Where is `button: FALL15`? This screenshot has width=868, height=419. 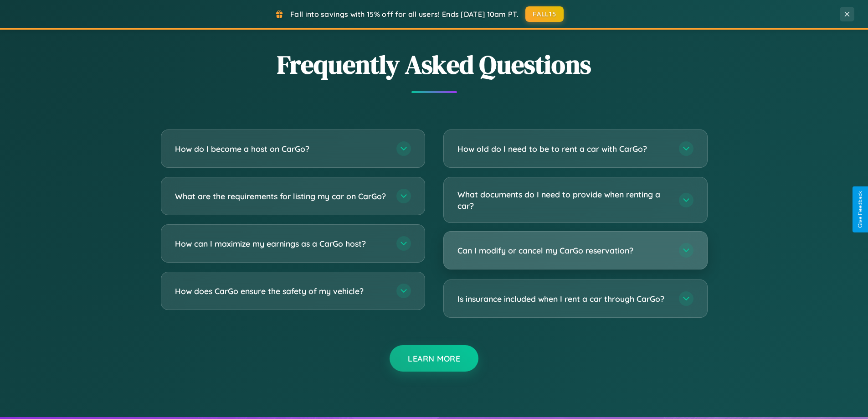
button: FALL15 is located at coordinates (545, 14).